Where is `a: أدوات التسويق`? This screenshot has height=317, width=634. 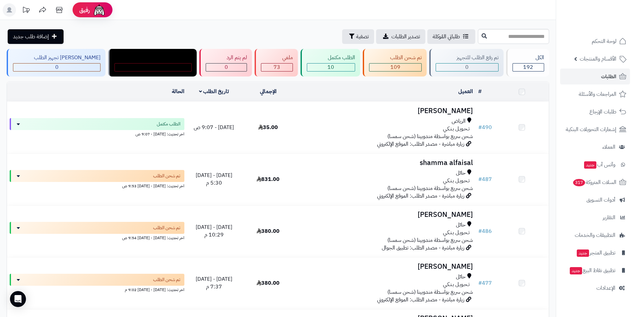
a: أدوات التسويق is located at coordinates (595, 200).